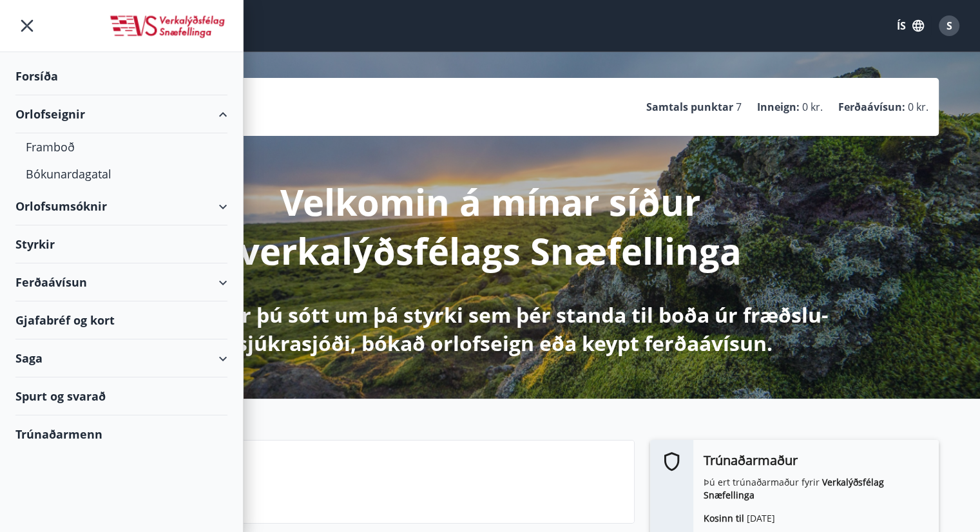 The height and width of the screenshot is (532, 980). I want to click on button: ÍS, so click(910, 26).